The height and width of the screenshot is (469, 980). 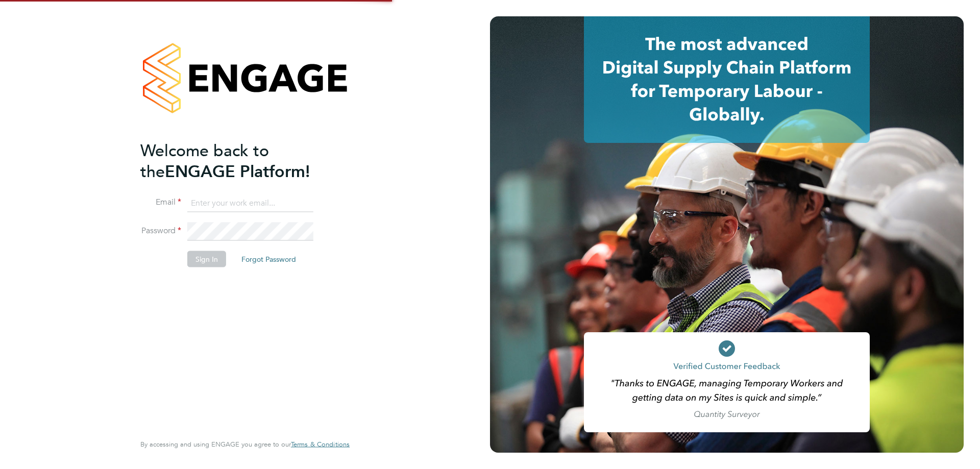 What do you see at coordinates (320, 444) in the screenshot?
I see `span: Terms & Conditions` at bounding box center [320, 444].